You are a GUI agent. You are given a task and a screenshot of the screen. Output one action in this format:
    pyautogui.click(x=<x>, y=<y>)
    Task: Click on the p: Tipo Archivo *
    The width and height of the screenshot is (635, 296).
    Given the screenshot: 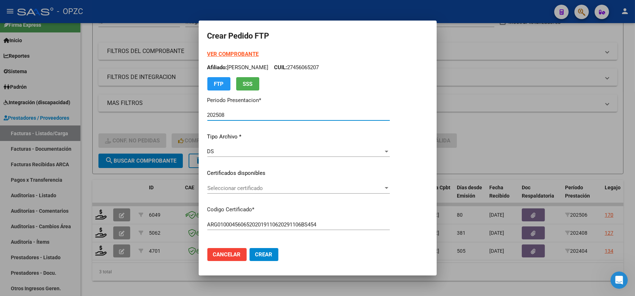 What is the action you would take?
    pyautogui.click(x=299, y=137)
    